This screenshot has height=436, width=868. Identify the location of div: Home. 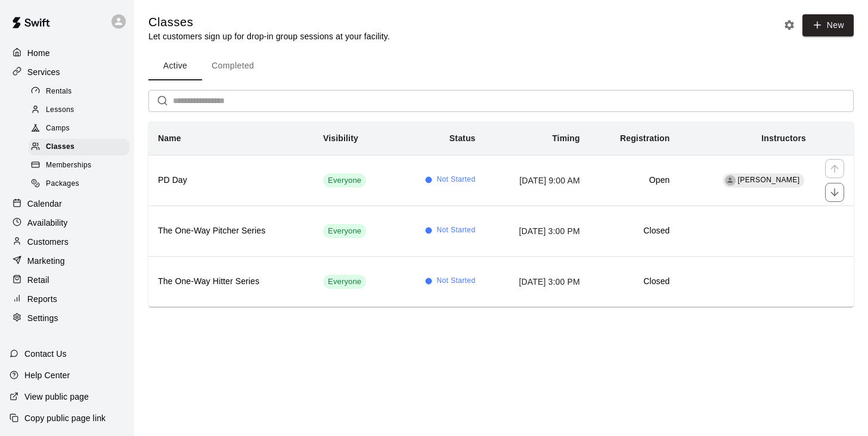
(67, 53).